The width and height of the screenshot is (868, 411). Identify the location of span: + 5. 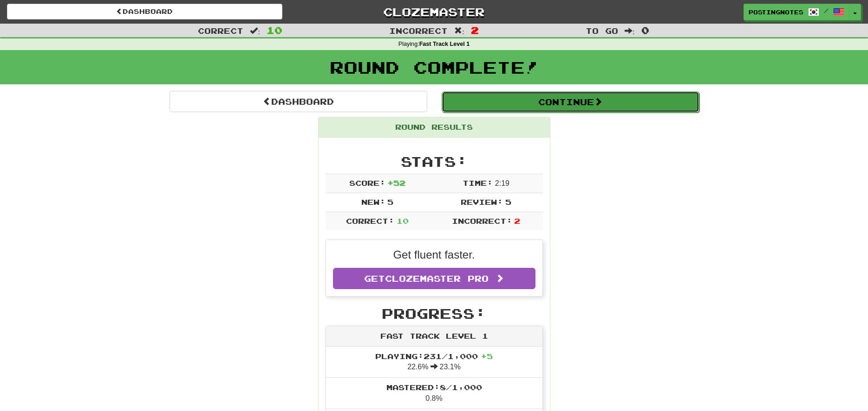
(487, 356).